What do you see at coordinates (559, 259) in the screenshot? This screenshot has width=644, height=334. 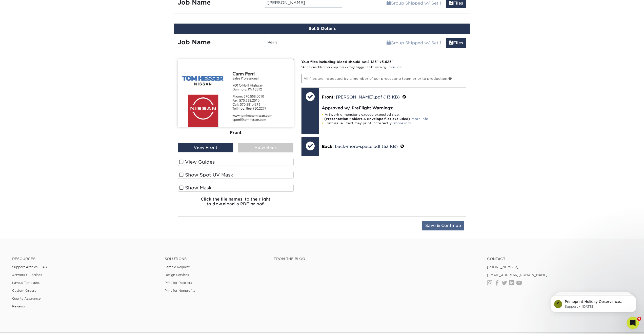 I see `a: Contact` at bounding box center [559, 259].